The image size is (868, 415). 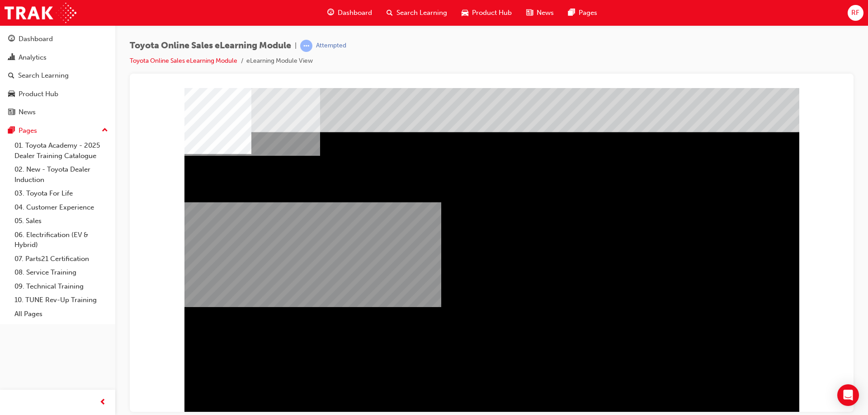 What do you see at coordinates (61, 314) in the screenshot?
I see `a: All Pages` at bounding box center [61, 314].